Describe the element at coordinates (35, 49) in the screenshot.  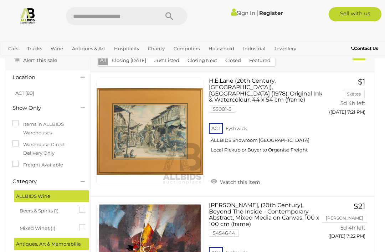
I see `a: Trucks` at that location.